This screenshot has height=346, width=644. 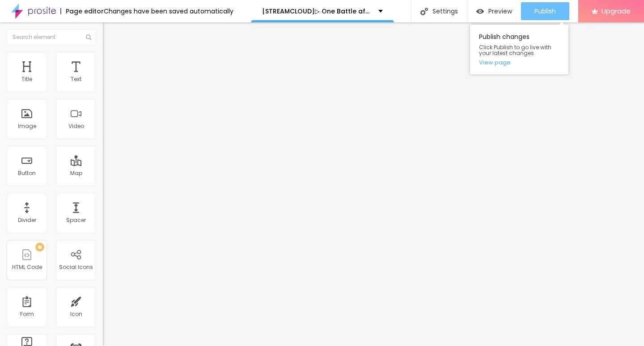 I want to click on button: Preview, so click(x=494, y=11).